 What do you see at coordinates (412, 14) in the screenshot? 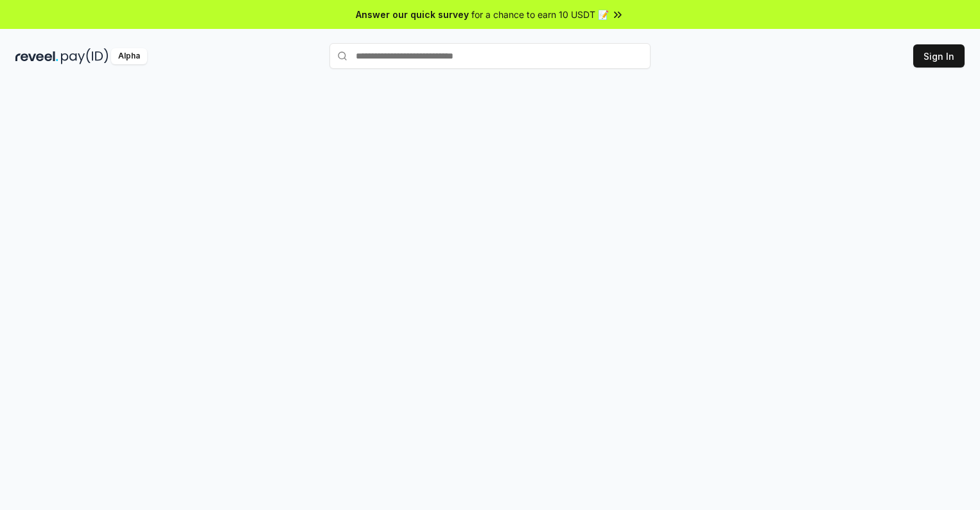
I see `span: Answer our quick survey` at bounding box center [412, 14].